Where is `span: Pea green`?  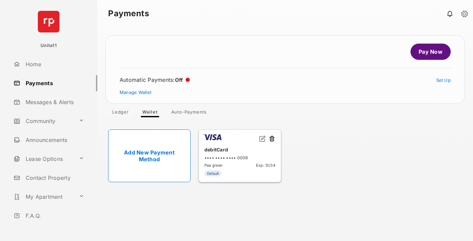
span: Pea green is located at coordinates (214, 165).